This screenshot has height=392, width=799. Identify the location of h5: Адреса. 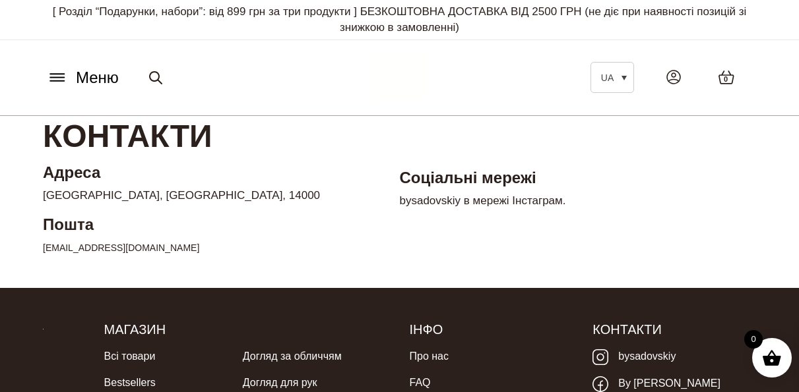
(221, 172).